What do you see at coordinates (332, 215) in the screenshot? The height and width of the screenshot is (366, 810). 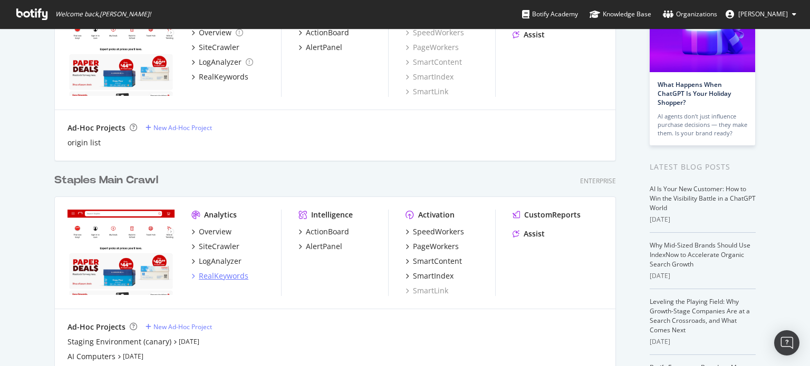 I see `div: Intelligence` at bounding box center [332, 215].